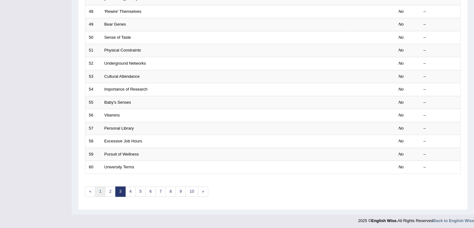 This screenshot has height=228, width=474. What do you see at coordinates (122, 154) in the screenshot?
I see `a: Pursuit of Wellness` at bounding box center [122, 154].